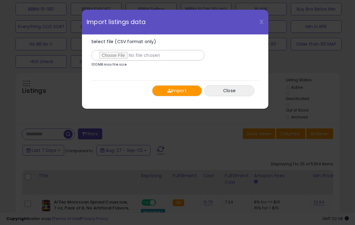 The image size is (355, 225). I want to click on span: Import listings data, so click(116, 22).